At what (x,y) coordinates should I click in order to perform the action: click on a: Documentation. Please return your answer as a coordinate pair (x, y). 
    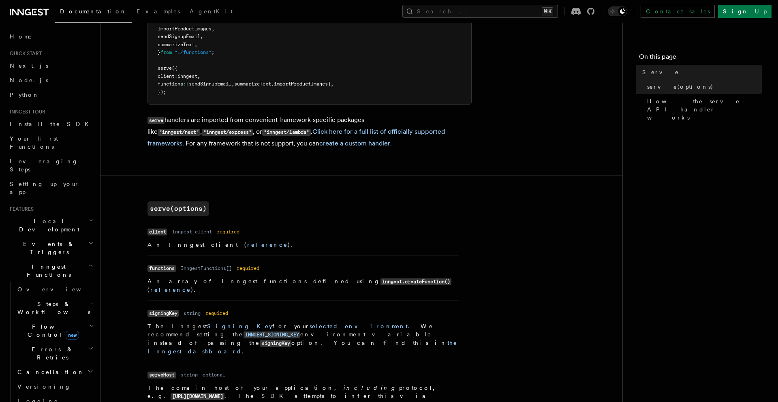
    Looking at the image, I should click on (93, 13).